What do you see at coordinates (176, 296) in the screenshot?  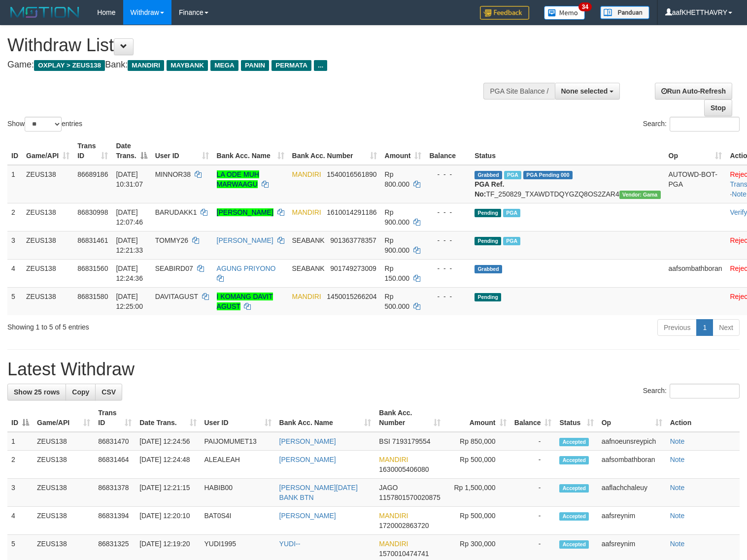 I see `span: DAVITAGUST` at bounding box center [176, 296].